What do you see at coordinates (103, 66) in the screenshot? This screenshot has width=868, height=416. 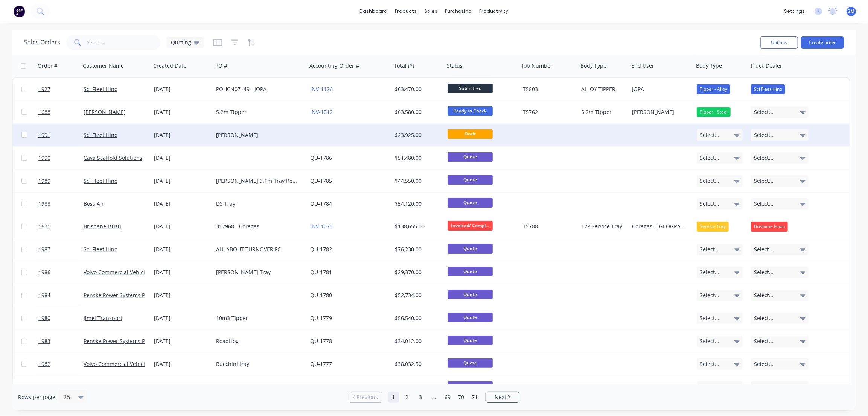 I see `div: Customer Name` at bounding box center [103, 66].